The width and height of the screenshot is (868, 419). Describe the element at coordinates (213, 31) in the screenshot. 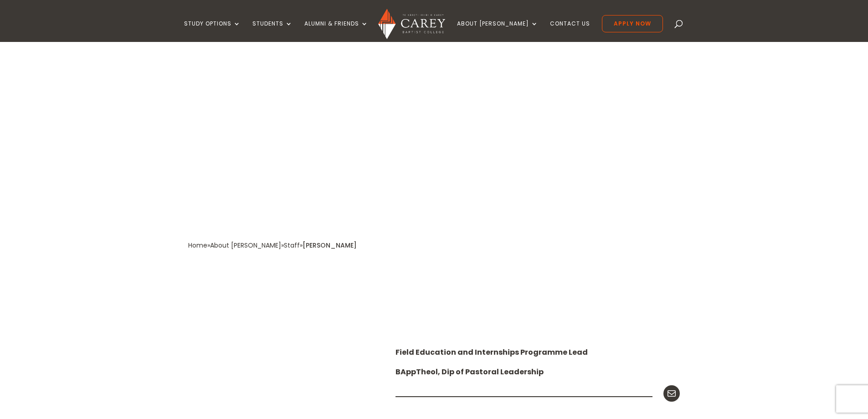

I see `a: Study Options` at that location.